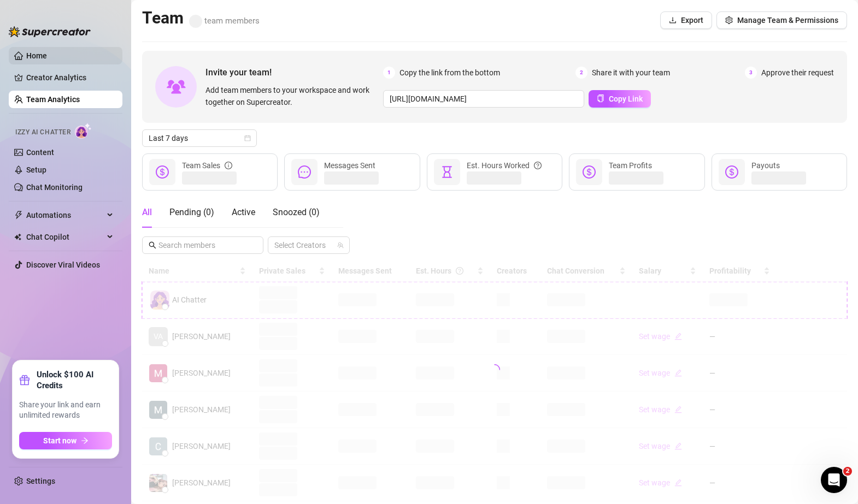 Image resolution: width=858 pixels, height=504 pixels. What do you see at coordinates (17, 237) in the screenshot?
I see `img: Chat Copilot` at bounding box center [17, 237].